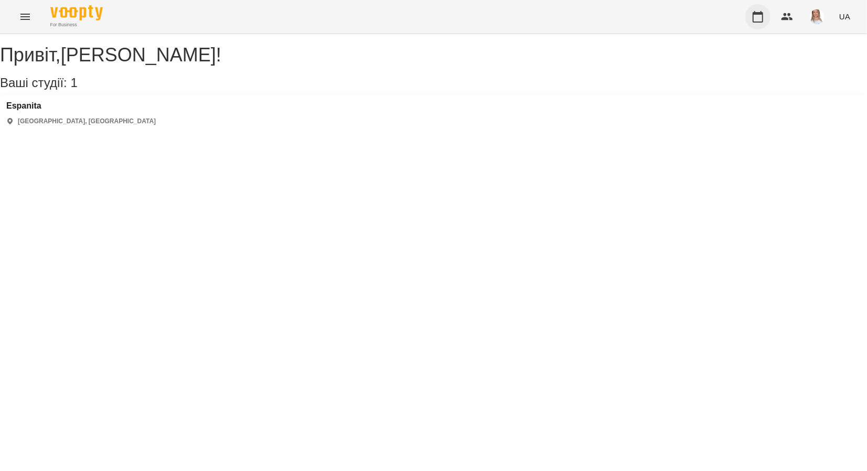 This screenshot has width=867, height=471. Describe the element at coordinates (25, 17) in the screenshot. I see `button: Menu` at that location.